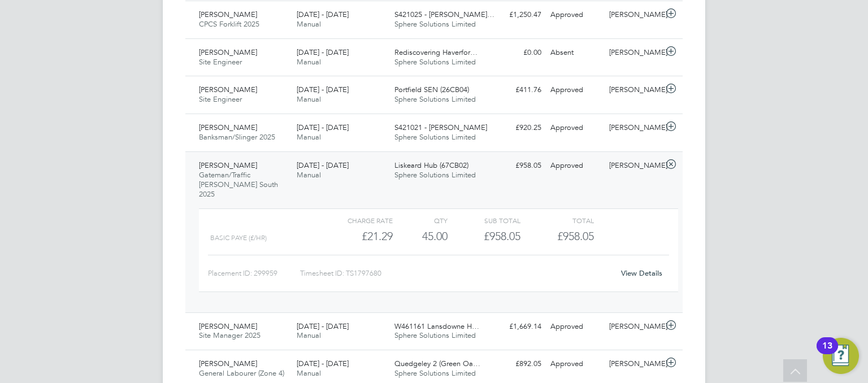 This screenshot has width=868, height=383. What do you see at coordinates (241, 373) in the screenshot?
I see `span: General Labourer (Zone 4)` at bounding box center [241, 373].